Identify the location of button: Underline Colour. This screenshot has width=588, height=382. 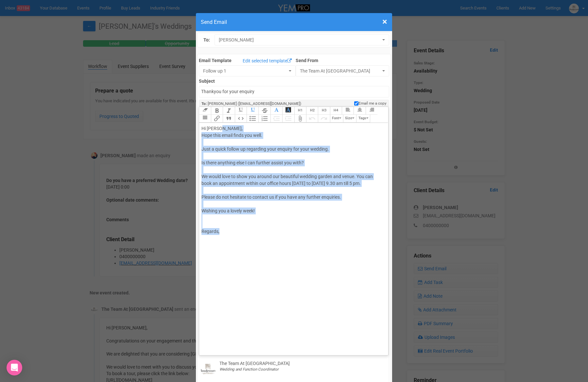
(252, 111).